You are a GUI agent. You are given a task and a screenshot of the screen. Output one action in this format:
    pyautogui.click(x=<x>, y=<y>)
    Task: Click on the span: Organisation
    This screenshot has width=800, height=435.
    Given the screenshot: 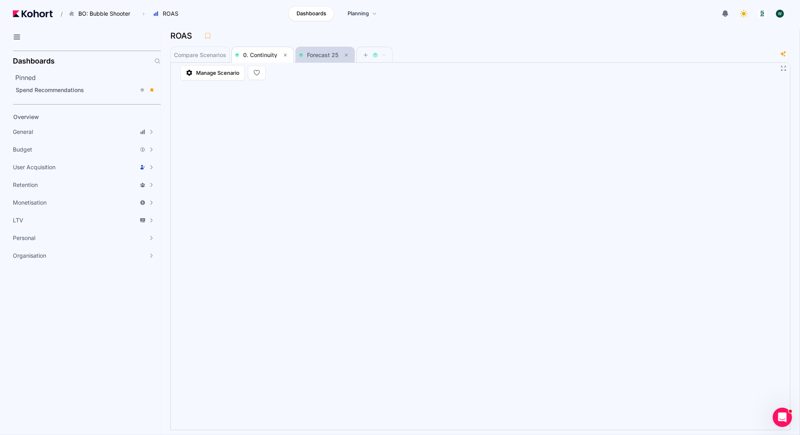 What is the action you would take?
    pyautogui.click(x=29, y=256)
    